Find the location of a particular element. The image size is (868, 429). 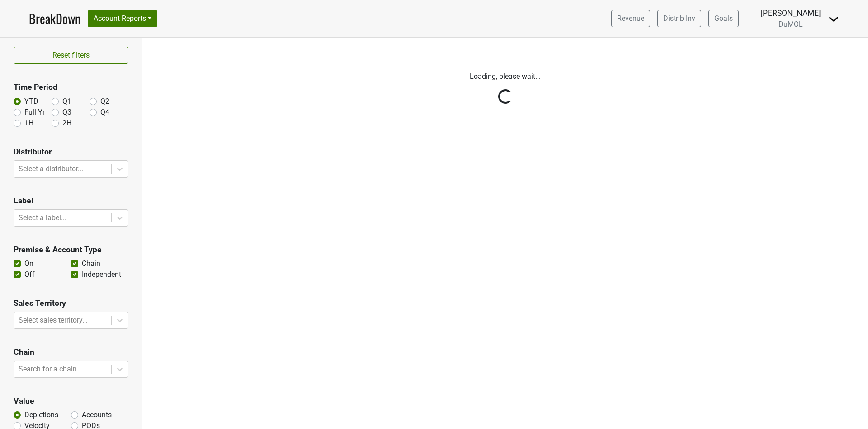

a: Distrib Inv is located at coordinates (679, 19).